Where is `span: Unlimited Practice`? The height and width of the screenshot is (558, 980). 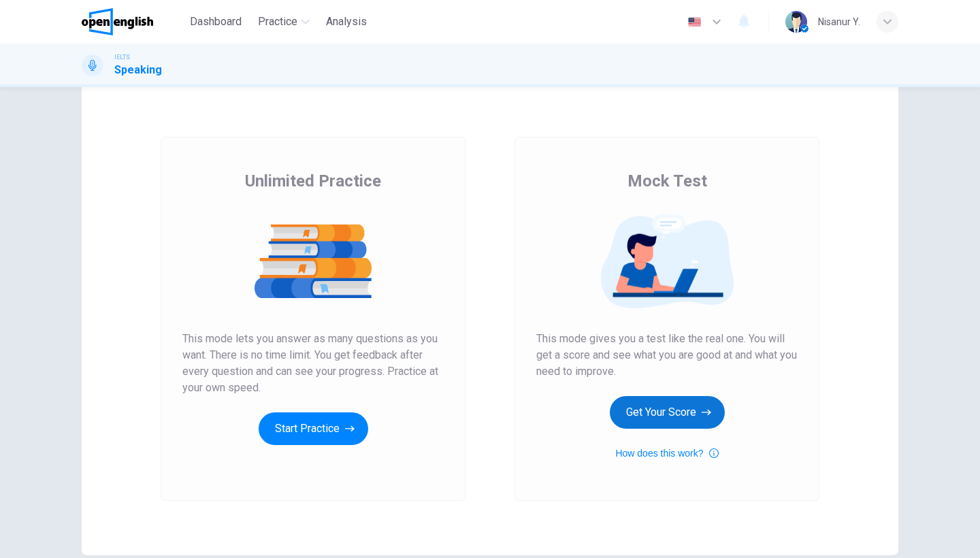 span: Unlimited Practice is located at coordinates (313, 181).